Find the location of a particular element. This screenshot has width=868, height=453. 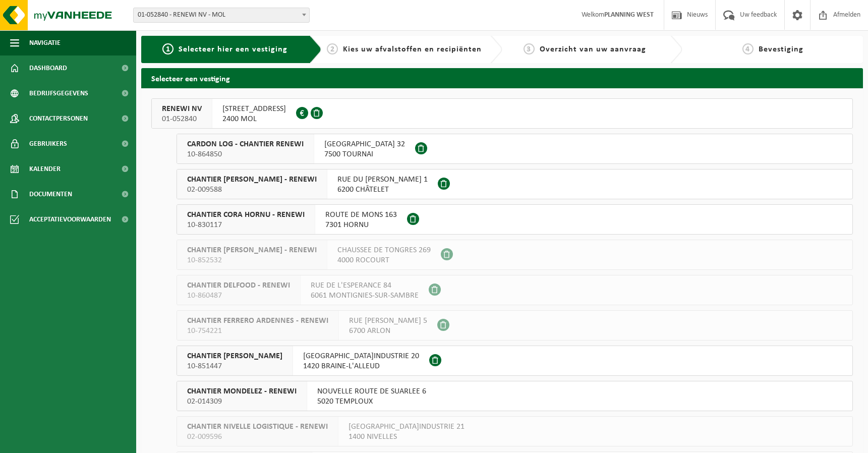

span: 01-052840 - RENEWI NV - MOL is located at coordinates (221, 15).